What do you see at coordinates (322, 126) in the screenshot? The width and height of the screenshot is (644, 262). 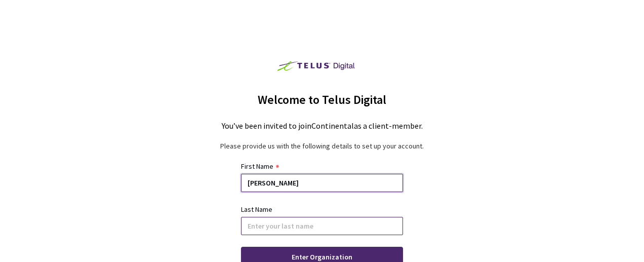 I see `div: You’ve been invited to join Continental as a client-member .` at bounding box center [322, 126].